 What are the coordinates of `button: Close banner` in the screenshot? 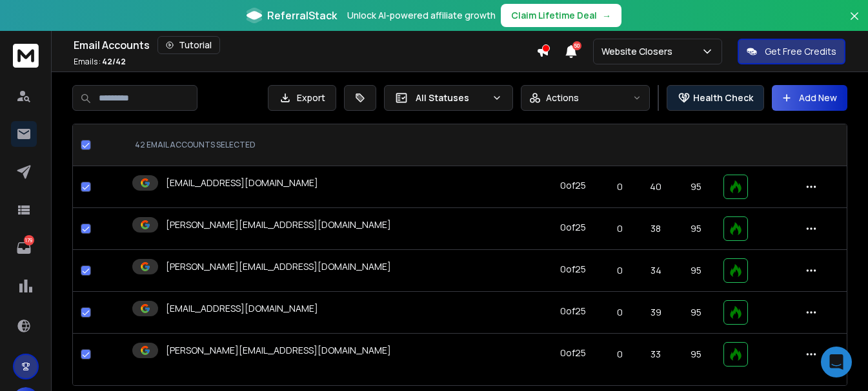 It's located at (854, 23).